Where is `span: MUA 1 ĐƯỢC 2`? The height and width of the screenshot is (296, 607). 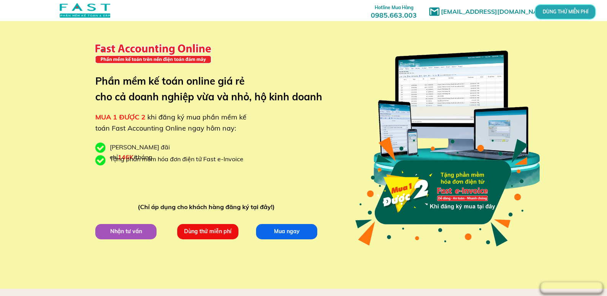
span: MUA 1 ĐƯỢC 2 is located at coordinates (120, 117).